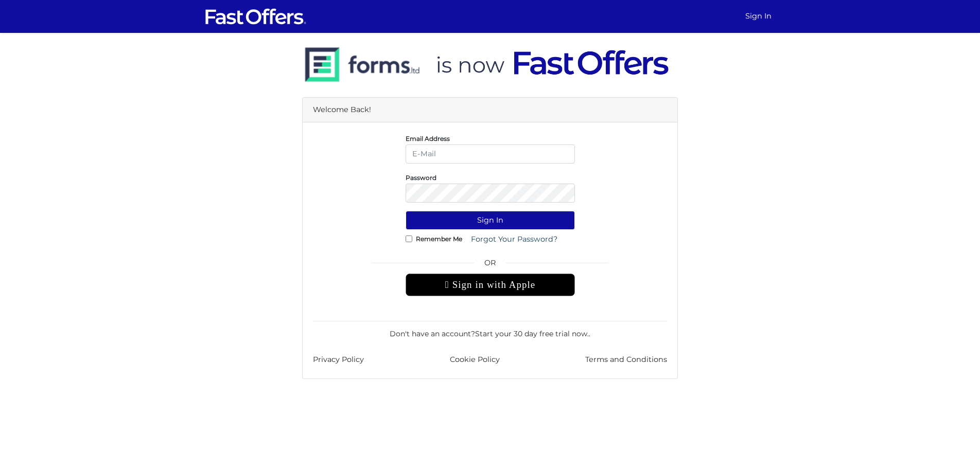 The height and width of the screenshot is (472, 980). What do you see at coordinates (626, 360) in the screenshot?
I see `a: Terms and Conditions` at bounding box center [626, 360].